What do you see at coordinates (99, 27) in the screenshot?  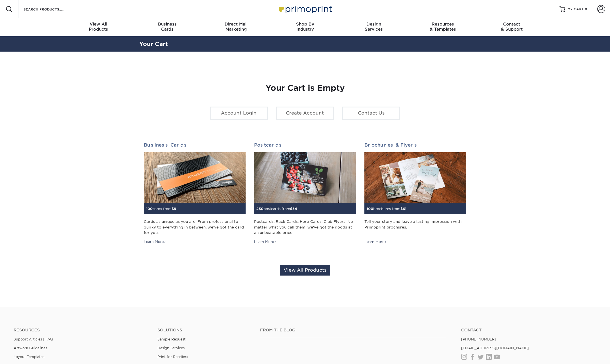 I see `div: Products` at bounding box center [99, 27].